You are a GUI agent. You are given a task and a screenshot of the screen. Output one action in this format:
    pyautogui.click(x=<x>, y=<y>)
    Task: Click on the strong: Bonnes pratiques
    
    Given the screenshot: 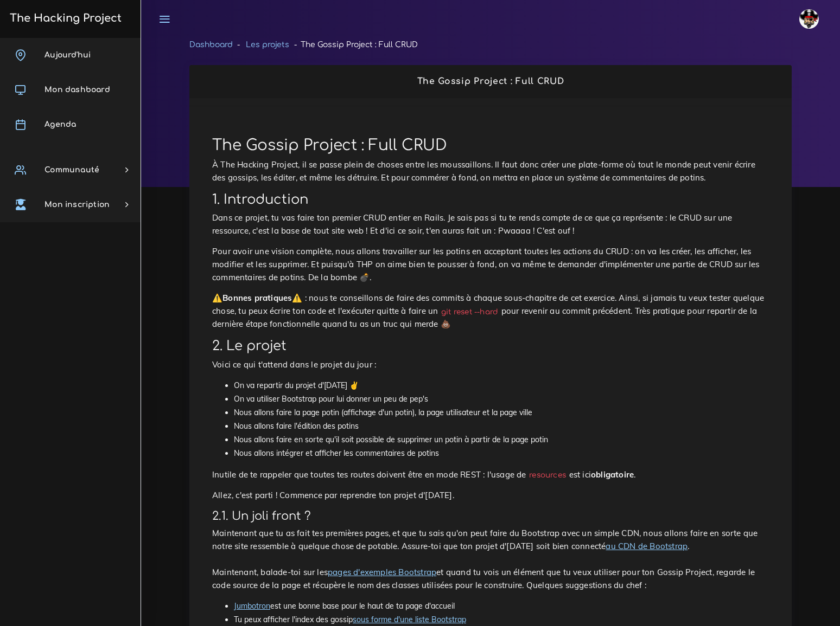 What is the action you would take?
    pyautogui.click(x=257, y=298)
    